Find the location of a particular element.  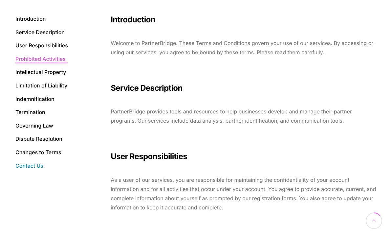

span: Welcome to PartnerBridge. These Terms and Conditions govern your use of our services. By accessin... is located at coordinates (242, 48).